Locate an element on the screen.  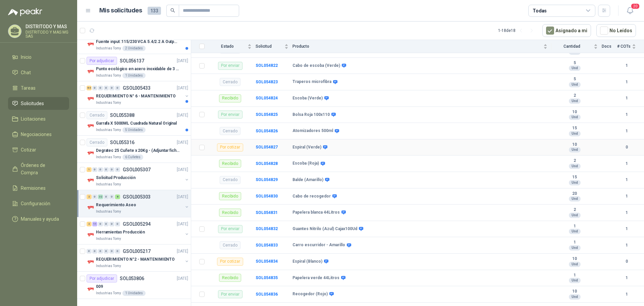
span: Remisiones is located at coordinates (33, 188).